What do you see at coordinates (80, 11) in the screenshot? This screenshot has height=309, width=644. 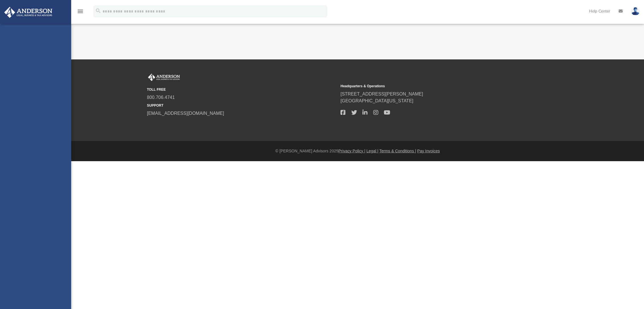 I see `i: menu` at bounding box center [80, 11].